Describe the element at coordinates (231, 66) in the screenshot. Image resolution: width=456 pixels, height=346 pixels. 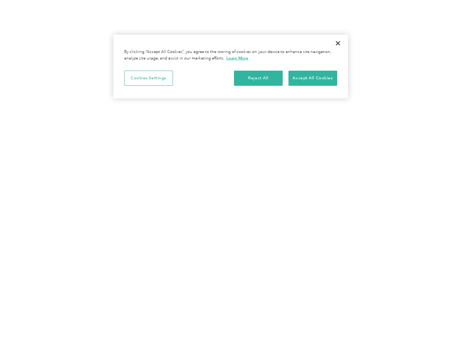
I see `div: Privacy` at that location.